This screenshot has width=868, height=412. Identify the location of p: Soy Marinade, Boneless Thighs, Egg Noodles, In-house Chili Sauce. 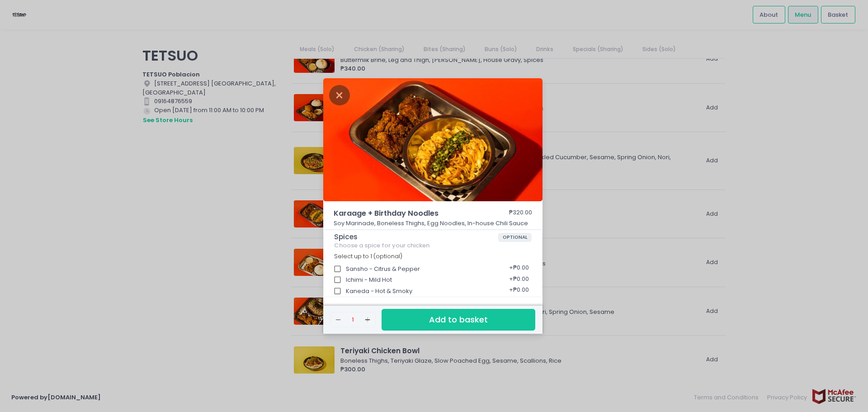
(433, 223).